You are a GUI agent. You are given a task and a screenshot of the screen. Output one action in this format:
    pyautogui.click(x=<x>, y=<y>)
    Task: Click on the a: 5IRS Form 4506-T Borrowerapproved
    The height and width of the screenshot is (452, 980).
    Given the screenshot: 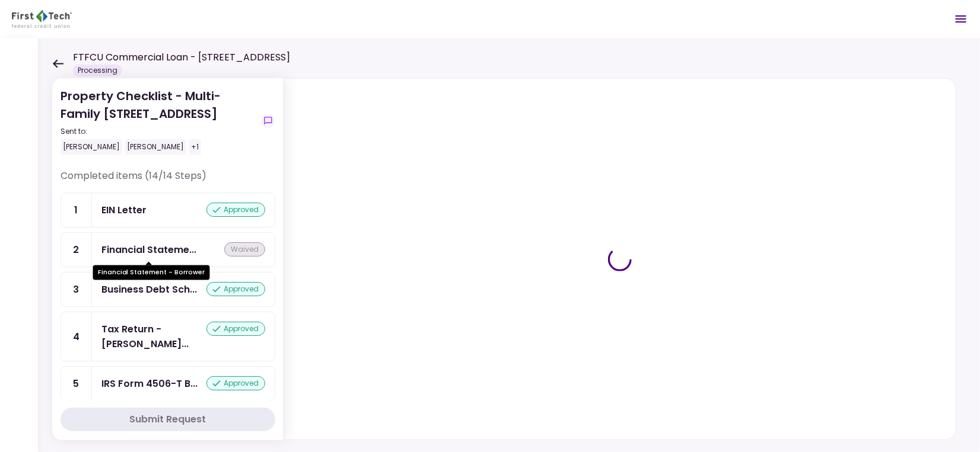 What is the action you would take?
    pyautogui.click(x=168, y=384)
    